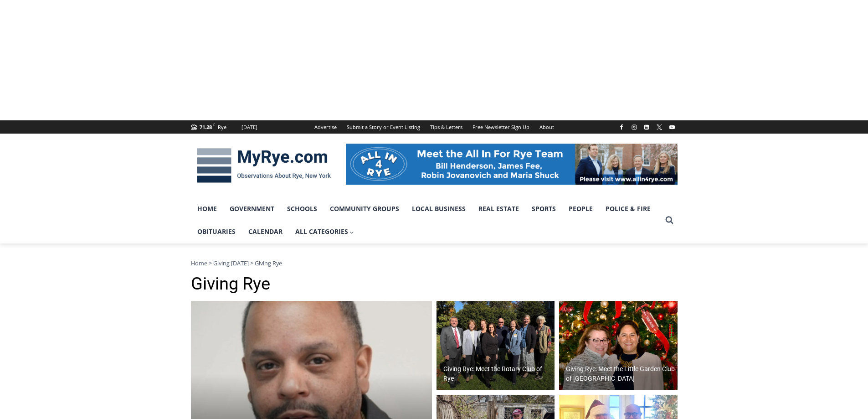 This screenshot has height=419, width=868. Describe the element at coordinates (264, 166) in the screenshot. I see `img: MyRye.com` at that location.